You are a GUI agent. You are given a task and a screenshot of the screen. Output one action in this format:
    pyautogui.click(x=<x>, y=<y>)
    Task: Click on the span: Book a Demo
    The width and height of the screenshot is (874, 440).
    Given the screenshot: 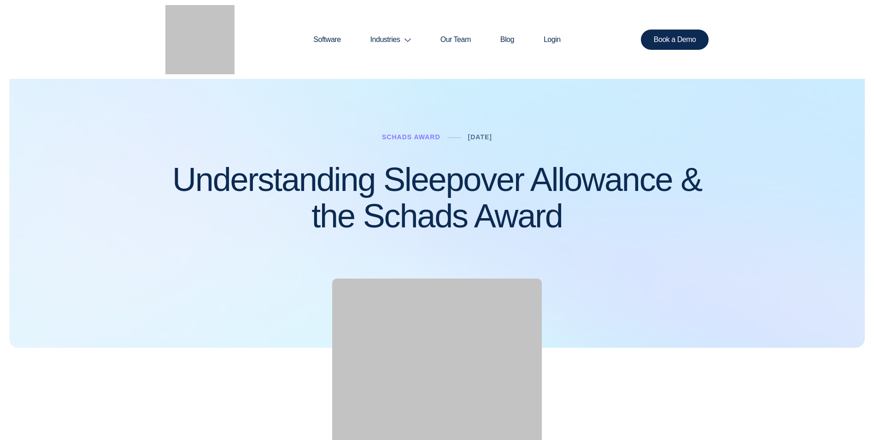 What is the action you would take?
    pyautogui.click(x=675, y=40)
    